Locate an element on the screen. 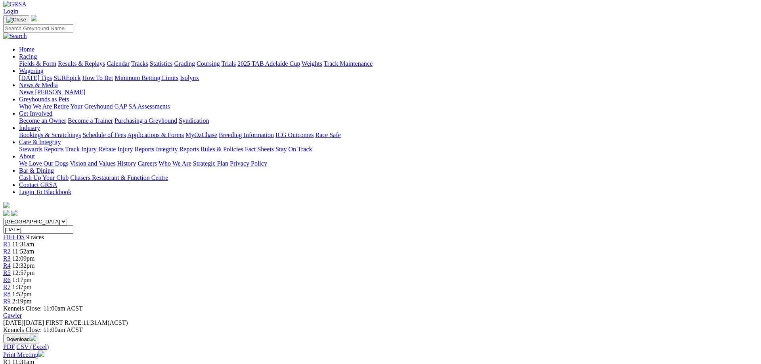 The image size is (761, 364). div: News & Media is located at coordinates (389, 92).